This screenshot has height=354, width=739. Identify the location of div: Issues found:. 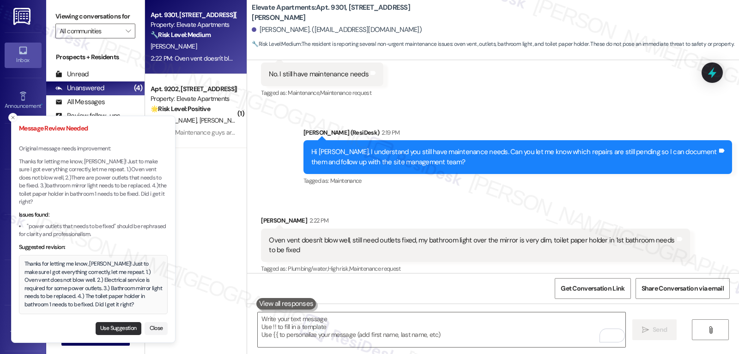
(93, 215).